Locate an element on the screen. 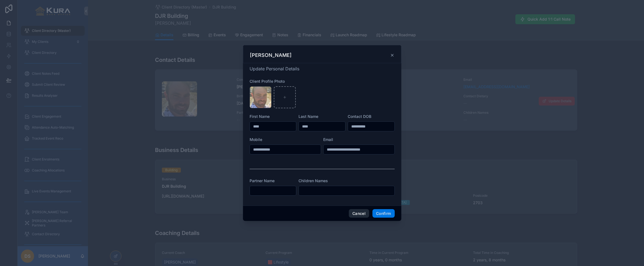 The width and height of the screenshot is (644, 266). span: Partner Name is located at coordinates (262, 180).